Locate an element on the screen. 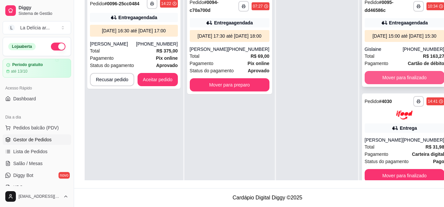  span: Diggy Bot is located at coordinates (23, 176).